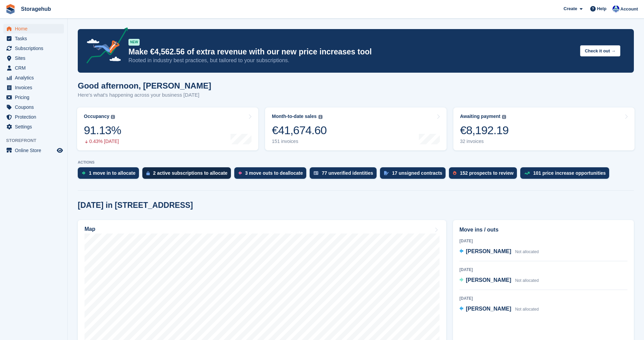 The image size is (644, 340). What do you see at coordinates (148, 173) in the screenshot?
I see `img: active_subscription_to_allocate_icon-d502201f5373d7db506a760aba3b589e785aa758c864c3986d89f69b8ff3...` at bounding box center [148, 173].